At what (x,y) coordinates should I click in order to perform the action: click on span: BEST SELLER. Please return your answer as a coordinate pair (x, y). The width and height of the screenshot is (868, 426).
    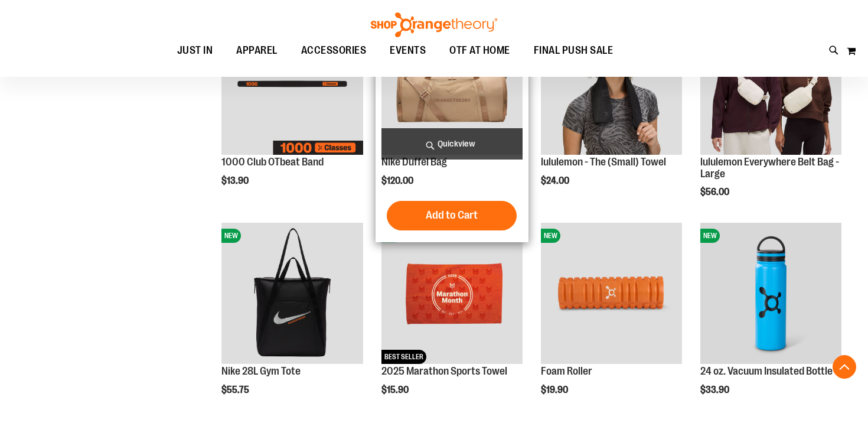
    Looking at the image, I should click on (404, 357).